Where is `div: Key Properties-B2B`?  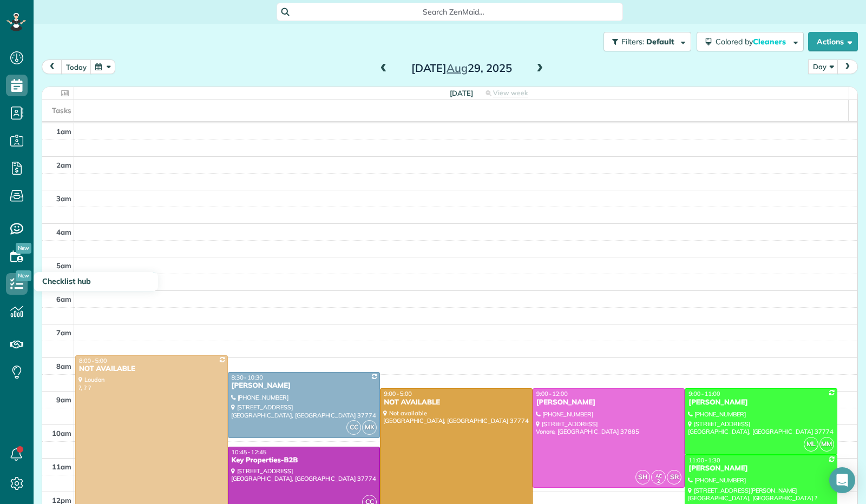 div: Key Properties-B2B is located at coordinates (304, 461).